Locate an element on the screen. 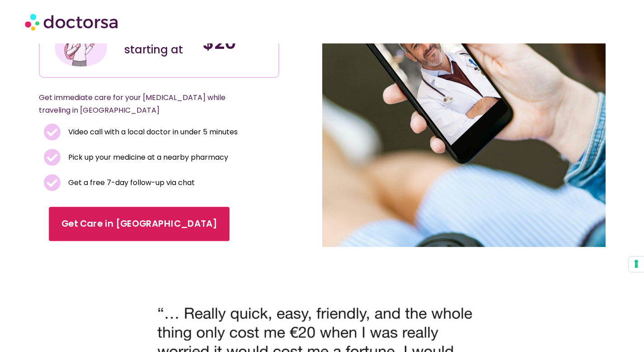 Image resolution: width=644 pixels, height=352 pixels. button: Your consent preferences for tracking technologies is located at coordinates (636, 264).